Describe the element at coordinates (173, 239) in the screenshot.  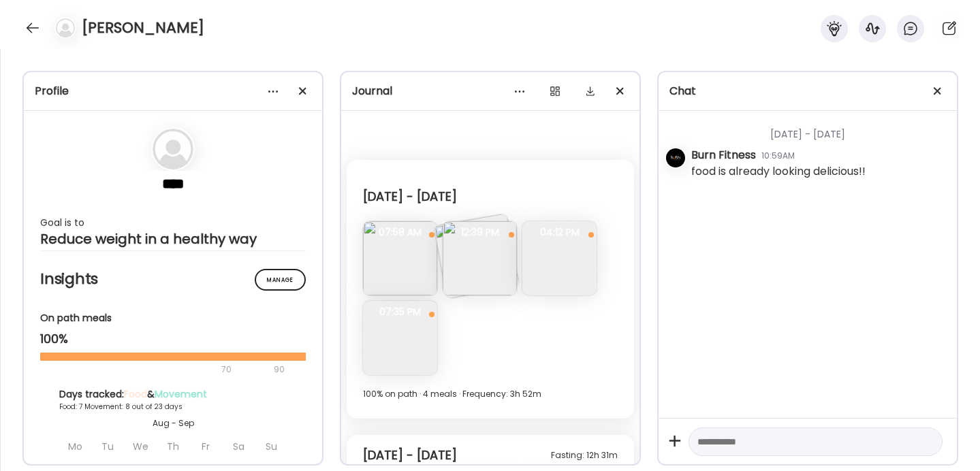
I see `div: Reduce weight in a healthy way` at that location.